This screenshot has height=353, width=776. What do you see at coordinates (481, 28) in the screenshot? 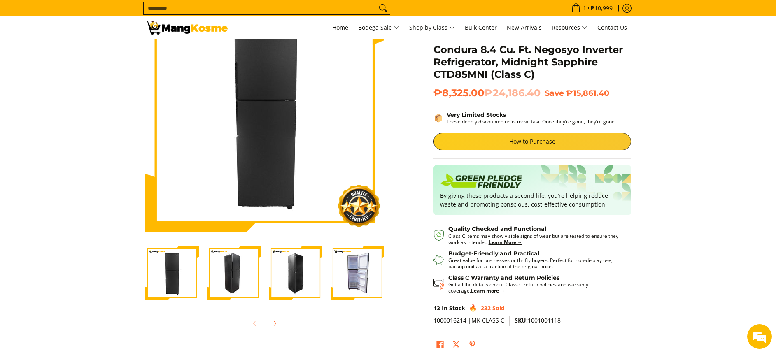
I see `a: Bulk Center` at bounding box center [481, 28].